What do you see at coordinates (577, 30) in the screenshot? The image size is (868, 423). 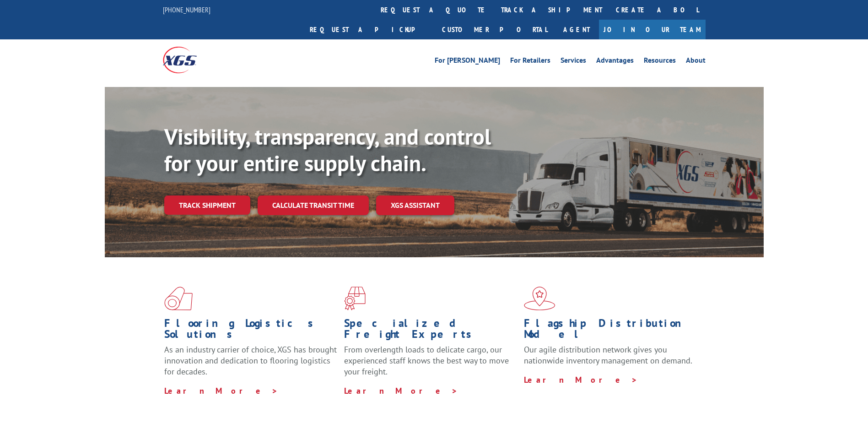 I see `a: Agent` at bounding box center [577, 30].